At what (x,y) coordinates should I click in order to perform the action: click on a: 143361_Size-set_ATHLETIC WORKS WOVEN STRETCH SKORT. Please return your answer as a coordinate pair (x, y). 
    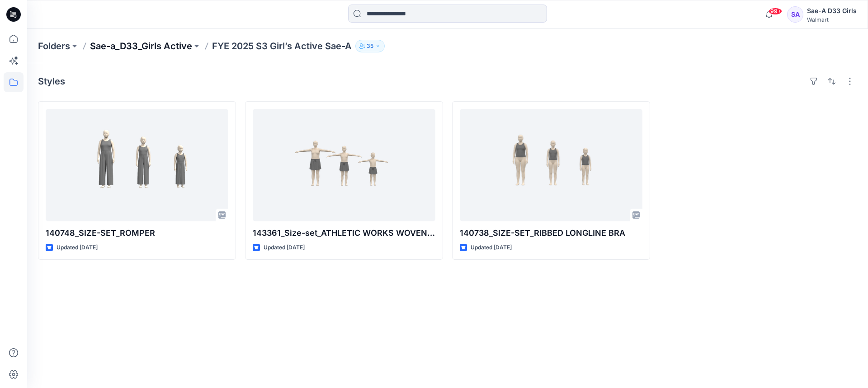
    Looking at the image, I should click on (344, 165).